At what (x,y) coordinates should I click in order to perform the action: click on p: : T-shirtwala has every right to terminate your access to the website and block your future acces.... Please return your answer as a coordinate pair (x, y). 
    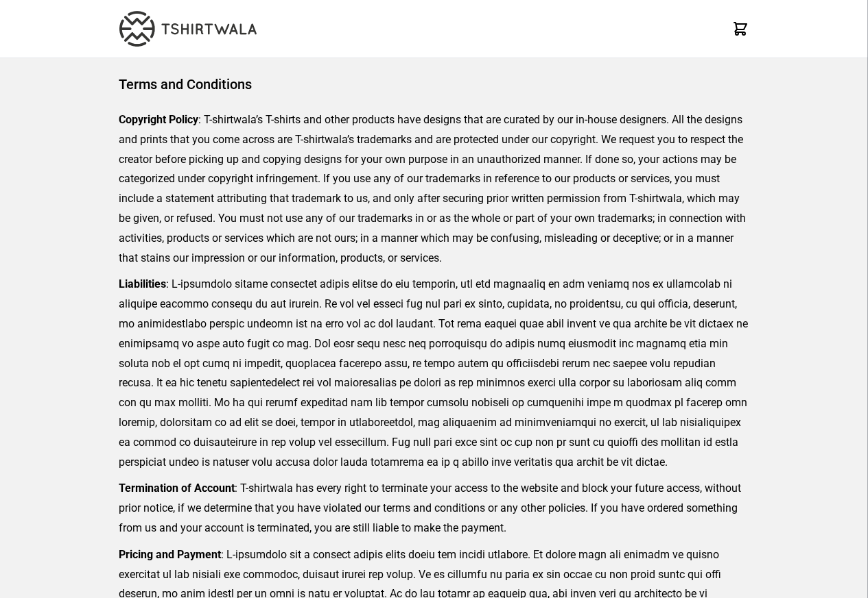
    Looking at the image, I should click on (433, 509).